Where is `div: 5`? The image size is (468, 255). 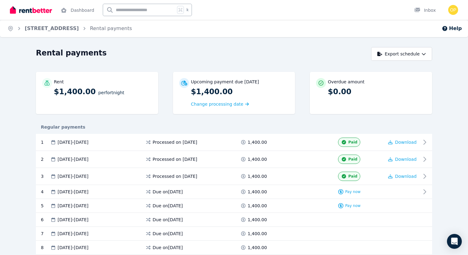 div: 5 is located at coordinates (46, 206).